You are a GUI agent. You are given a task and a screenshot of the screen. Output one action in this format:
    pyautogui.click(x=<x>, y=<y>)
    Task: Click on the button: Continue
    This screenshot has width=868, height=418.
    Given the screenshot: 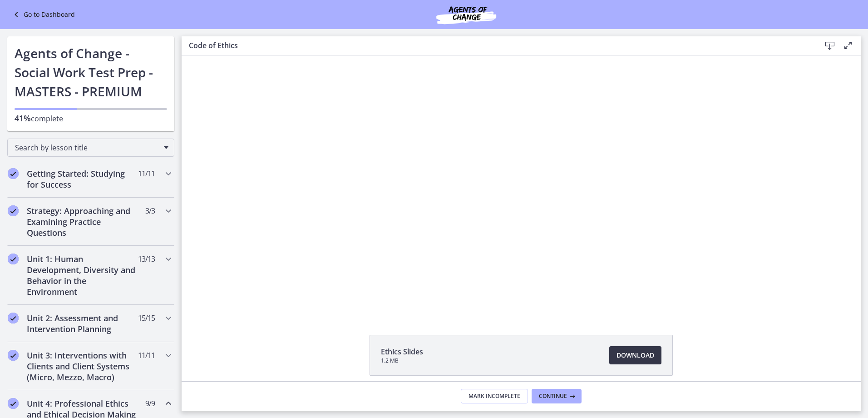 What is the action you would take?
    pyautogui.click(x=556, y=397)
    